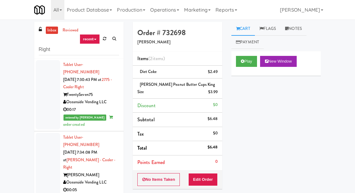  I want to click on span: Items, so click(151, 58).